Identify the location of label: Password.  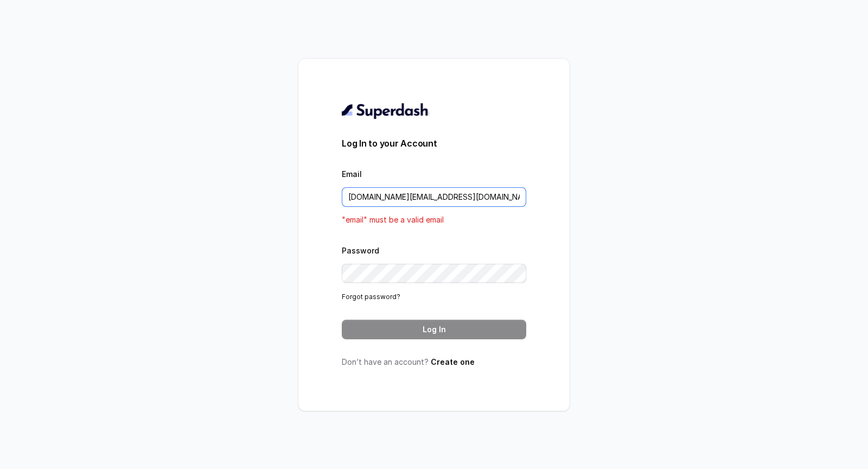
(361, 250).